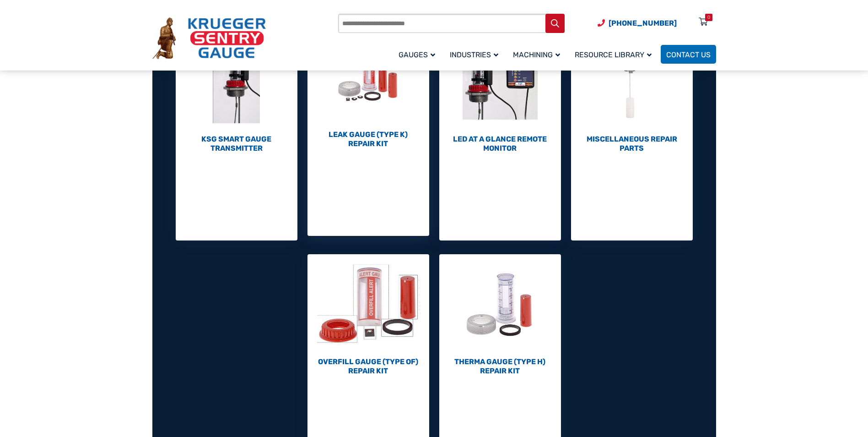 The image size is (868, 437). What do you see at coordinates (368, 139) in the screenshot?
I see `h2: Leak Gauge (Type K) Repair Kit` at bounding box center [368, 139].